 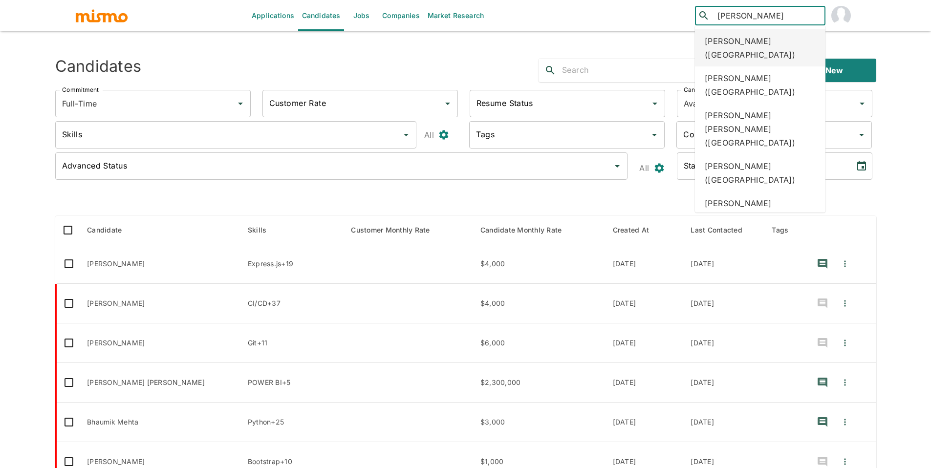 I want to click on img: logo, so click(x=102, y=16).